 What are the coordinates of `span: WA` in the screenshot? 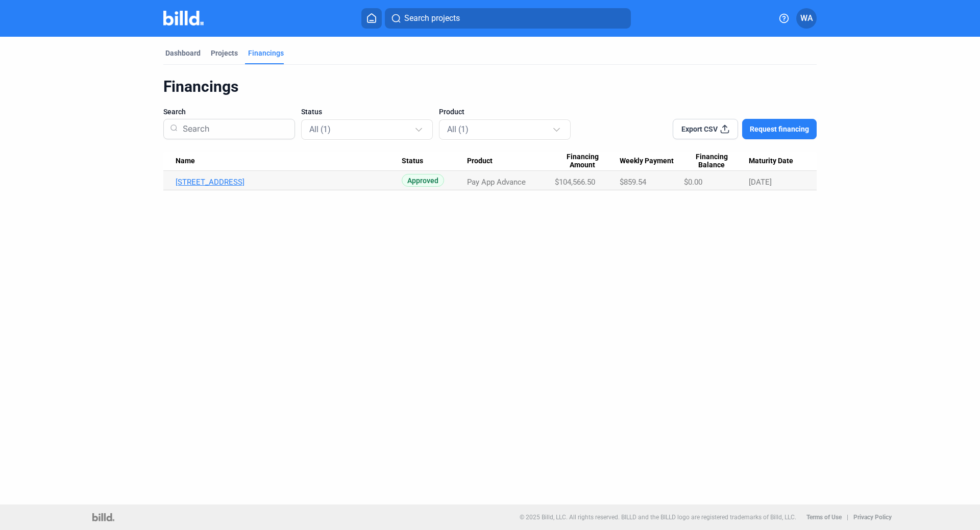 It's located at (807, 18).